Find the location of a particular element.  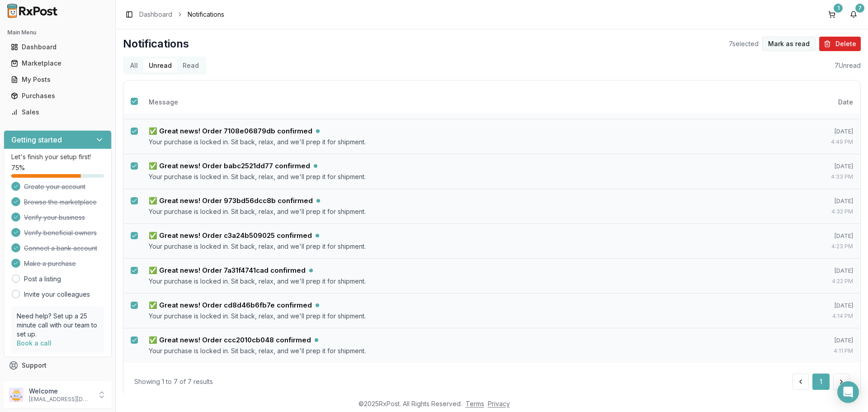

button: Read is located at coordinates (190, 66).